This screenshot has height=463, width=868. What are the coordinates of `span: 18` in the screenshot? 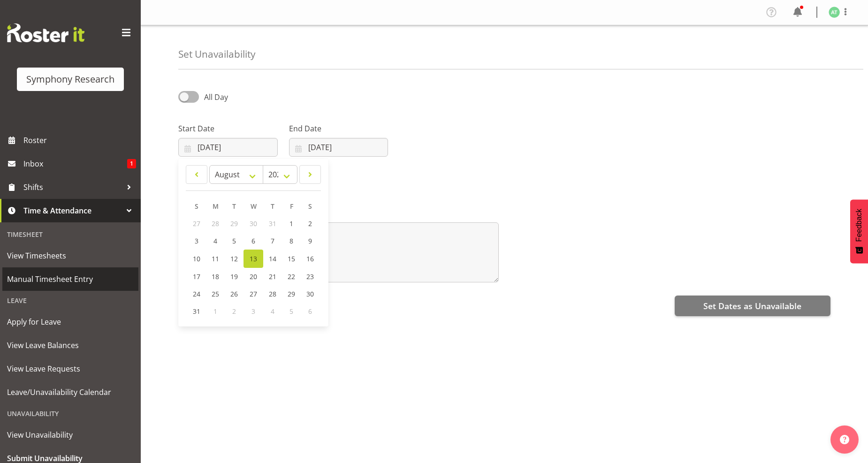 It's located at (215, 277).